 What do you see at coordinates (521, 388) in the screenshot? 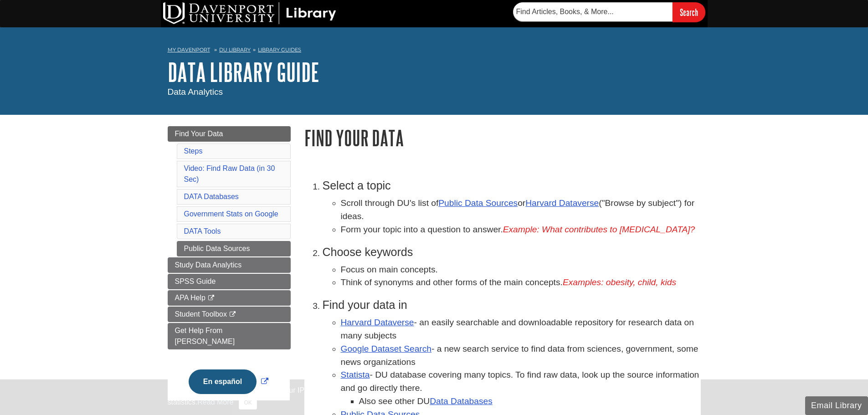
I see `li: - DU database covering many topics. To find raw data, look up the source information and go direc...` at bounding box center [521, 388].